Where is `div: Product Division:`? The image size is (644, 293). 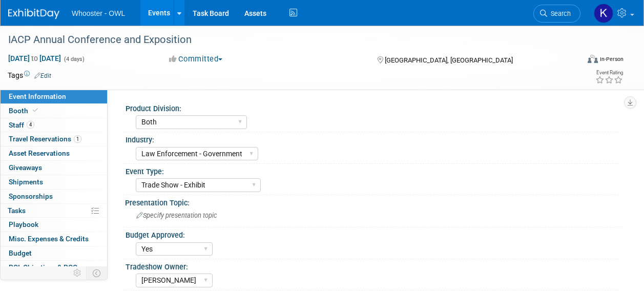
div: Product Division: is located at coordinates (372, 107).